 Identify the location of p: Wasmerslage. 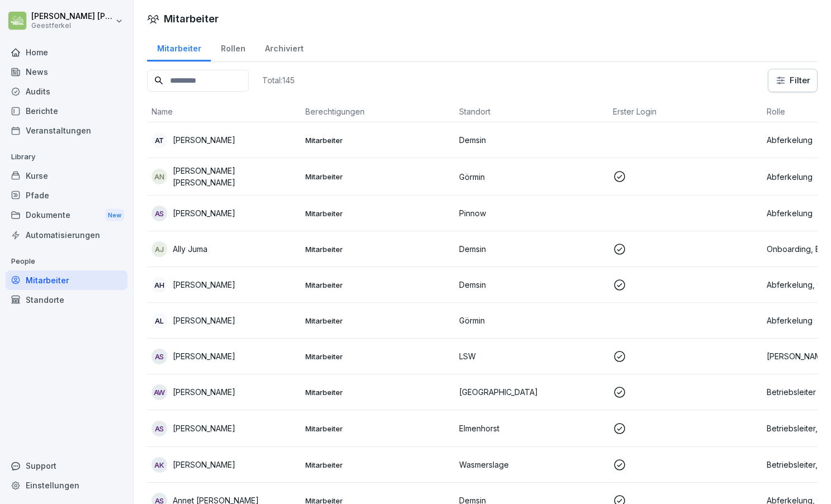
(531, 465).